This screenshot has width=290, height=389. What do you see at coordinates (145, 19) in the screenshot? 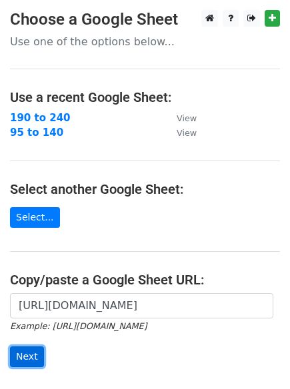
I see `h3: Choose a Google Sheet` at bounding box center [145, 19].